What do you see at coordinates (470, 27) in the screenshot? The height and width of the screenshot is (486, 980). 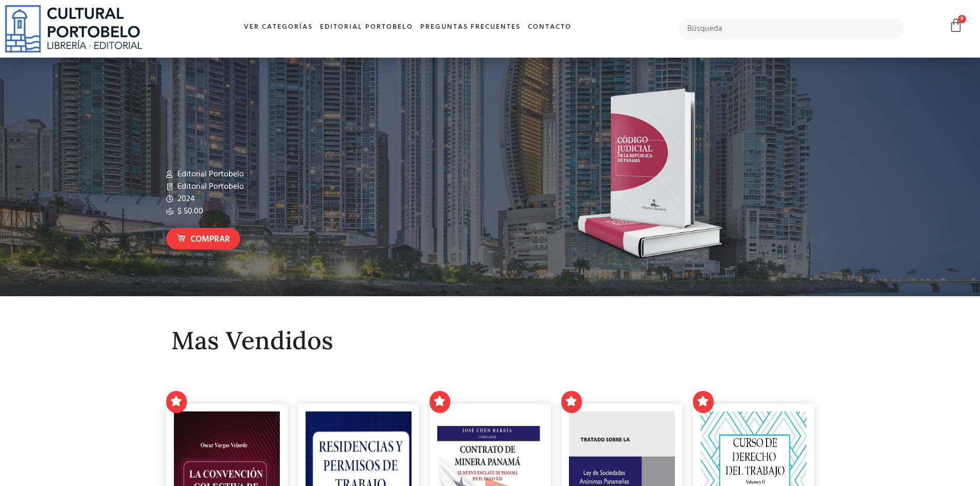 I see `a: Preguntas frecuentes` at bounding box center [470, 27].